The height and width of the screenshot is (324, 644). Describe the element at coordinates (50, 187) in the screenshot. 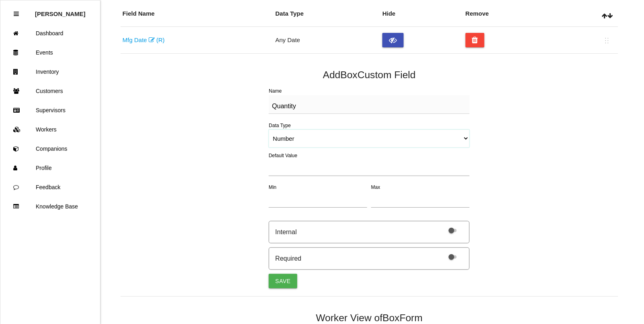

I see `a: Feedback` at that location.